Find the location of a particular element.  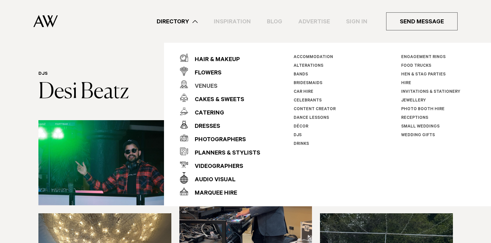

a: Desi Beatz is located at coordinates (84, 92).